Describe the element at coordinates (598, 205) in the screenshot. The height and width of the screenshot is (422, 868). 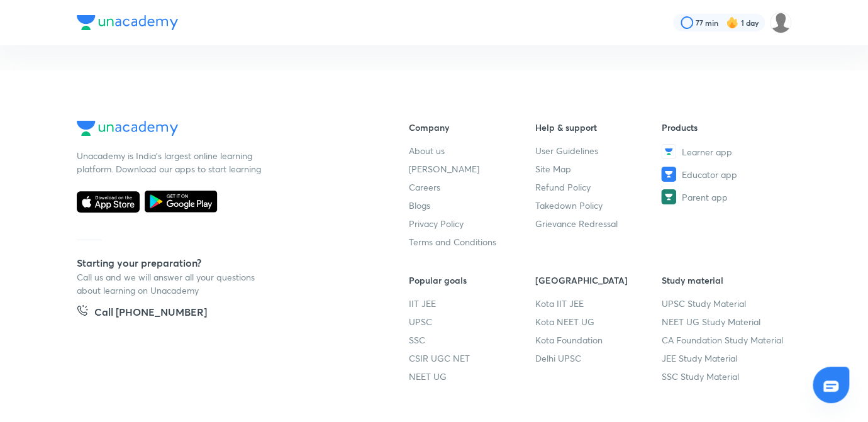
I see `a: Takedown Policy` at that location.